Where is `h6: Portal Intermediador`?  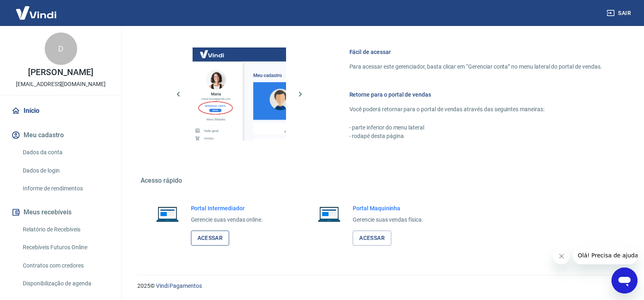
h6: Portal Intermediador is located at coordinates (227, 208).